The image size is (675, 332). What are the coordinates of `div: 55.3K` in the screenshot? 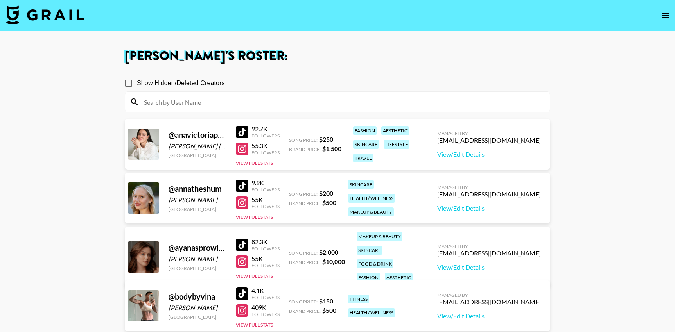 It's located at (265, 146).